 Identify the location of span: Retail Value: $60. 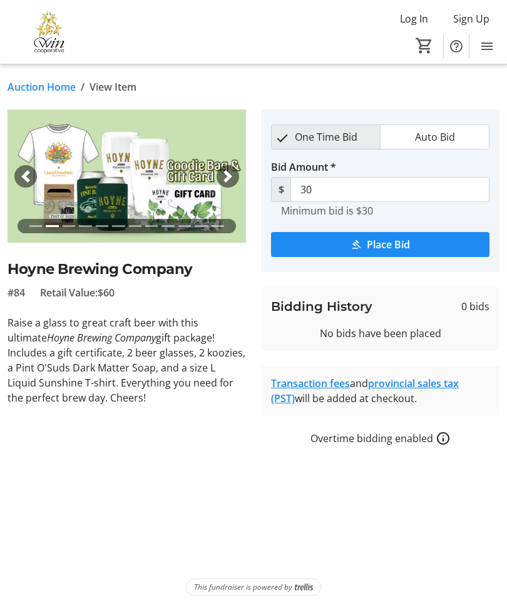
(77, 293).